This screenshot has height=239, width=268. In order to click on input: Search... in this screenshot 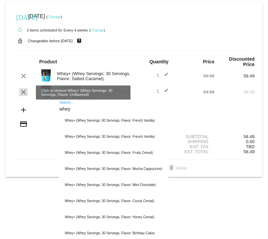, I will do `click(114, 110)`.